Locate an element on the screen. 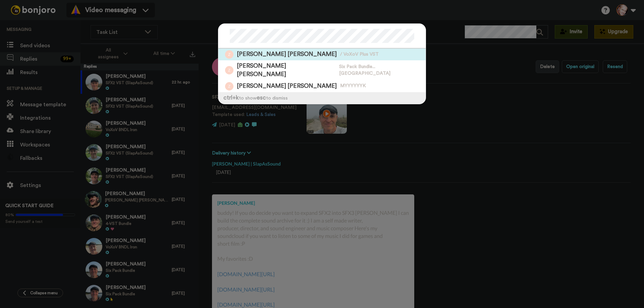  span: esc is located at coordinates (261, 97).